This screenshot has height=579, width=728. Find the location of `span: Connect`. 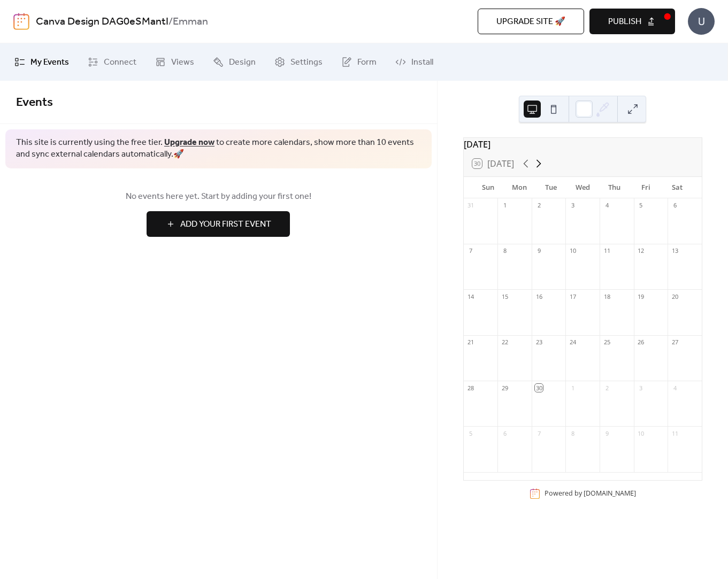

span: Connect is located at coordinates (120, 62).